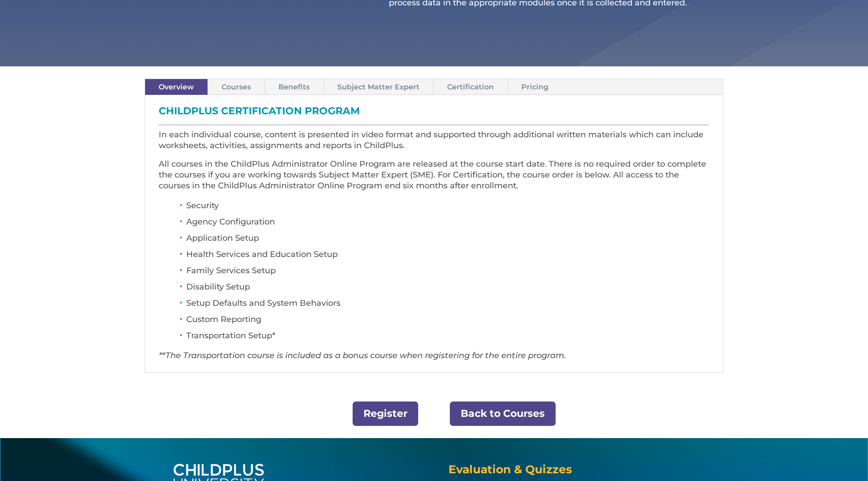  I want to click on h3: CHILDPLUS CERTIFICATION PROGRAM, so click(434, 113).